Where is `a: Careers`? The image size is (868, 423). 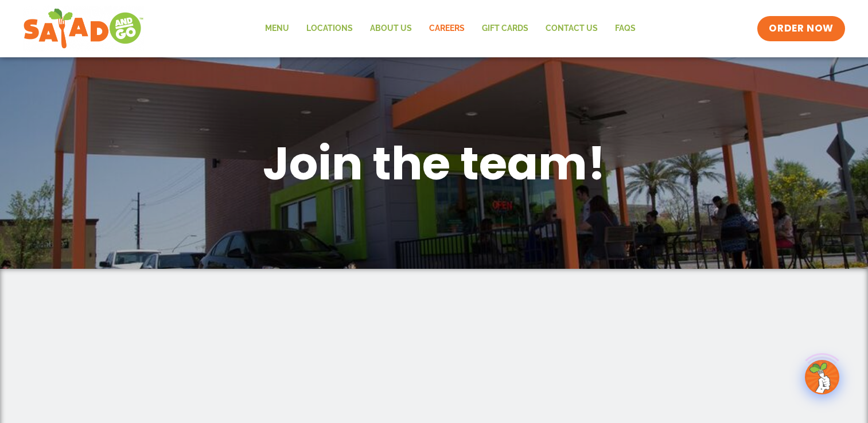 a: Careers is located at coordinates (447, 29).